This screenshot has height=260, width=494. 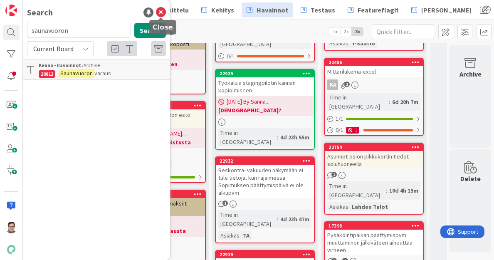 I want to click on div: Reskontra- vakuuden näkymään ei tule tietoja, kun rajaimessa Sopimuksen päättymispäivä ei ole alk..., so click(x=265, y=181).